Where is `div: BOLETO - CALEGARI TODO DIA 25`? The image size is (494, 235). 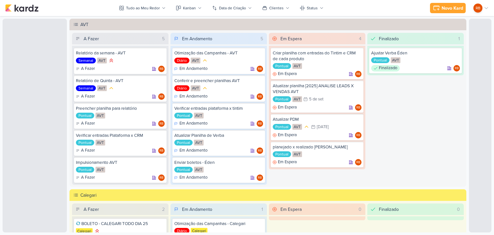 div: BOLETO - CALEGARI TODO DIA 25 is located at coordinates (120, 223).